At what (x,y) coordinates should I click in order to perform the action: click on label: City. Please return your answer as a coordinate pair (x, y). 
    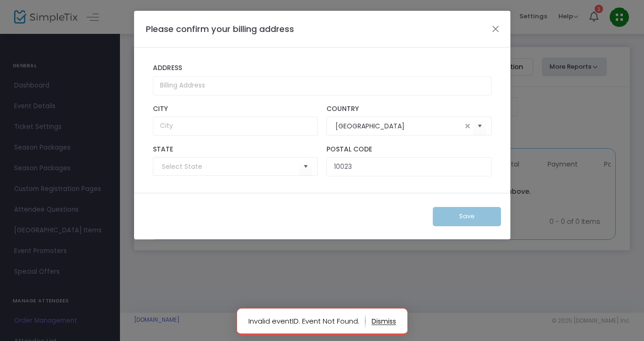
    Looking at the image, I should click on (235, 109).